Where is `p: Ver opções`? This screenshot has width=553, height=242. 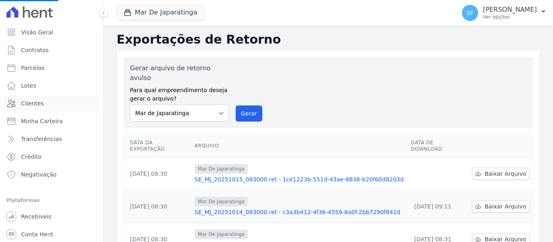 p: Ver opções is located at coordinates (510, 17).